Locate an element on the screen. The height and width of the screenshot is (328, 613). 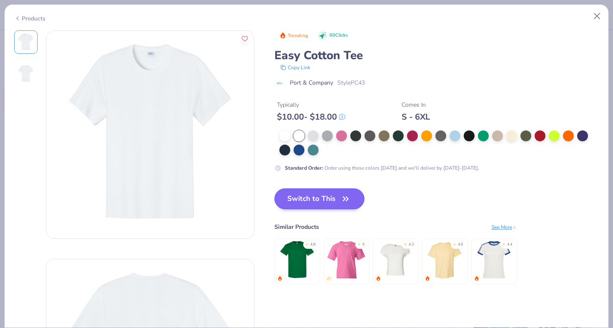
img: Back is located at coordinates (26, 74).